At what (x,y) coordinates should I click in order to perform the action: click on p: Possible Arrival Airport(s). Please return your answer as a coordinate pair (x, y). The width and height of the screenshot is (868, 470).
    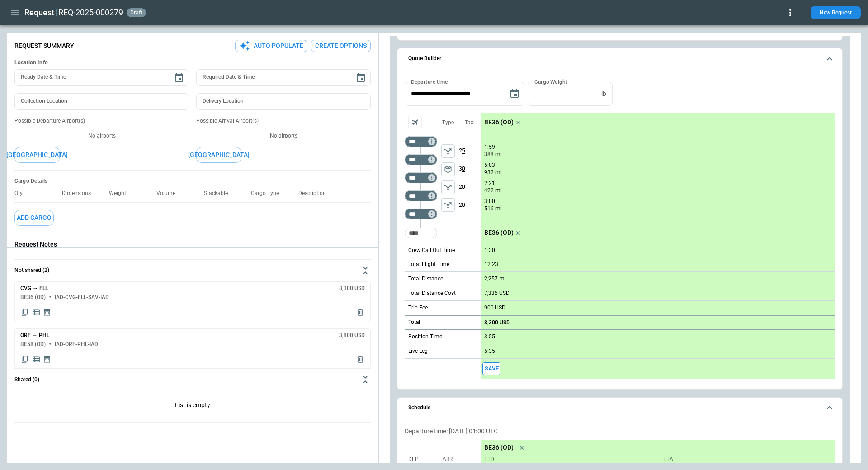
    Looking at the image, I should click on (283, 121).